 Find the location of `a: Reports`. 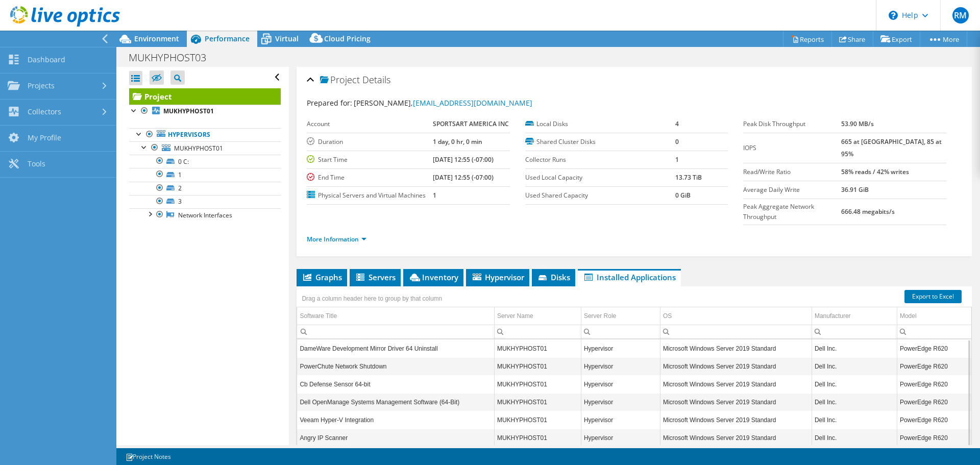

a: Reports is located at coordinates (807, 39).